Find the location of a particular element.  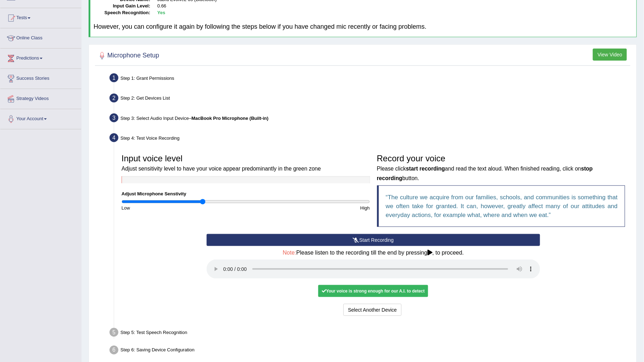

div: Step 2: Get Devices List is located at coordinates (370, 100).